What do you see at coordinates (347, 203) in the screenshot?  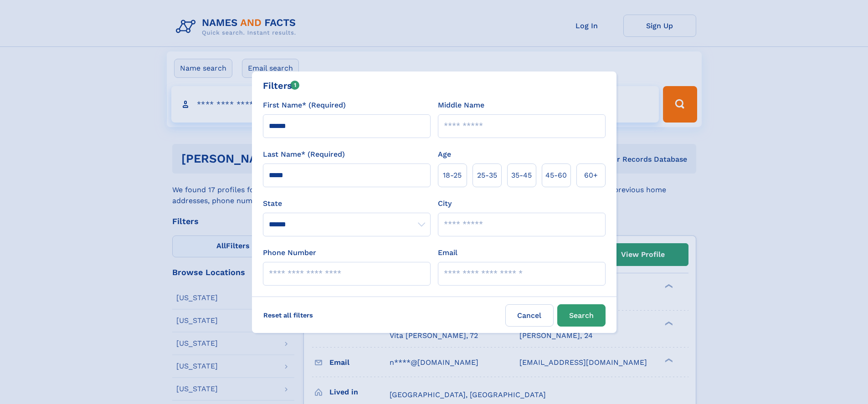 I see `label: State` at bounding box center [347, 203].